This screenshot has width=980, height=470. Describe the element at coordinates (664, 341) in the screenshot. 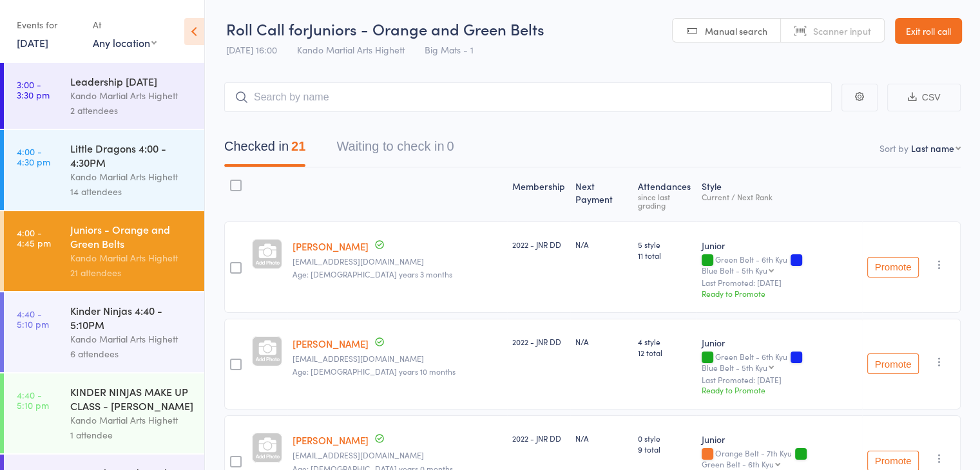

I see `span: 4 style` at that location.